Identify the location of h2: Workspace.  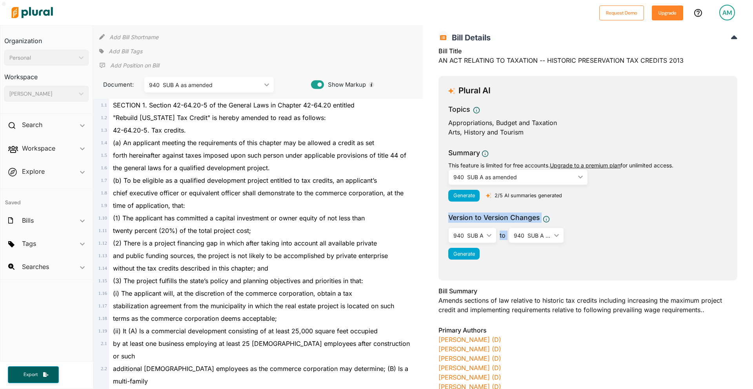
(38, 148).